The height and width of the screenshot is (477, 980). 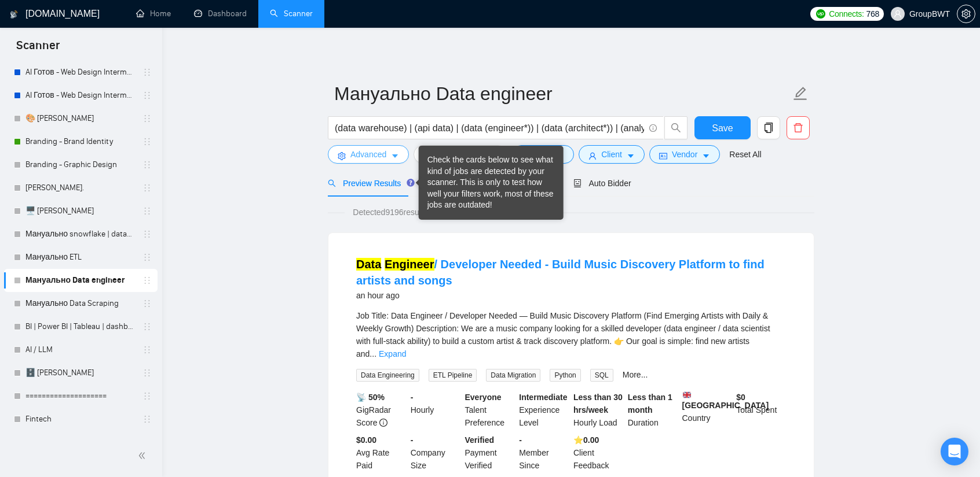 I want to click on span: delete, so click(x=798, y=128).